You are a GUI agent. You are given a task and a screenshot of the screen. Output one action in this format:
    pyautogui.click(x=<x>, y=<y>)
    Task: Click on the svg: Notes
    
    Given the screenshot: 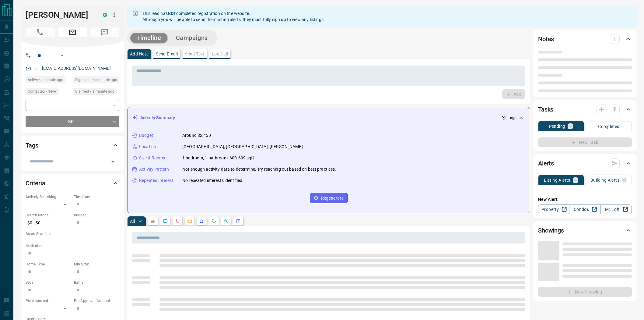 What is the action you would take?
    pyautogui.click(x=153, y=221)
    